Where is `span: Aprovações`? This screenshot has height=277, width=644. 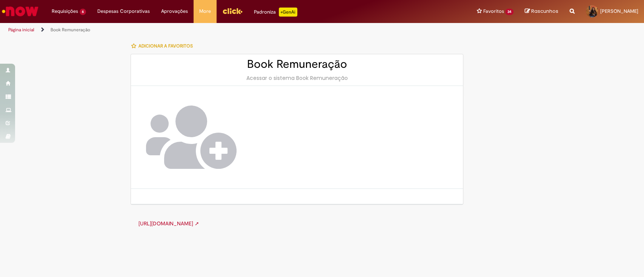
span: Aprovações is located at coordinates (174, 11).